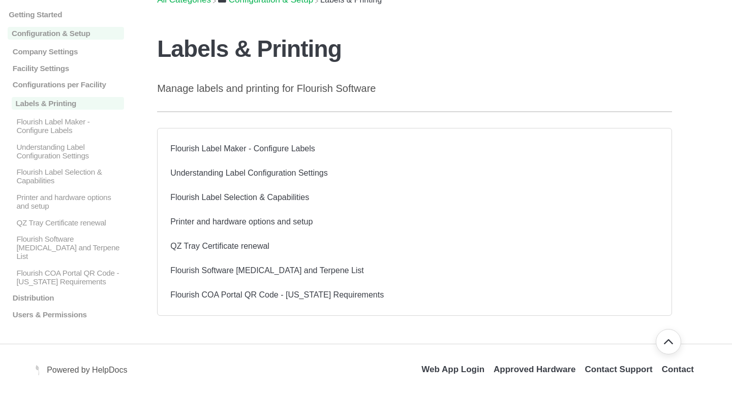  I want to click on a: Flourish Label Selection & Capabilities, so click(66, 176).